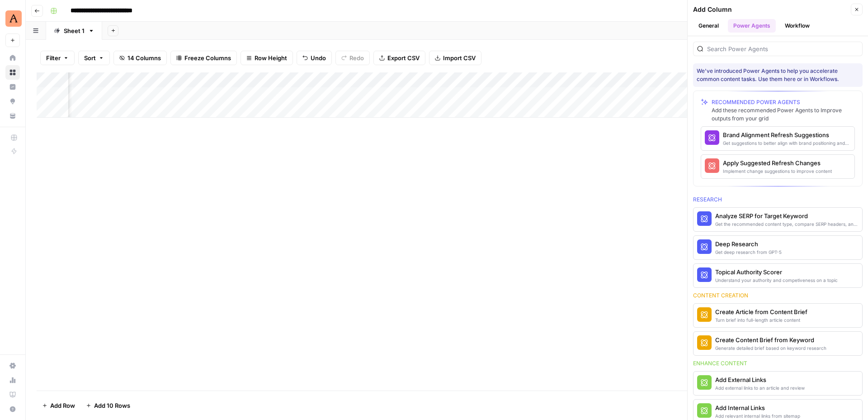 The image size is (868, 420). Describe the element at coordinates (455, 58) in the screenshot. I see `button: Import CSV` at that location.